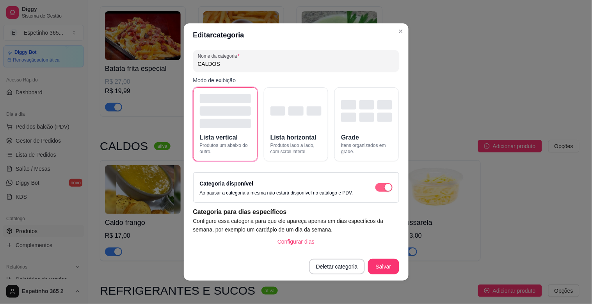  What do you see at coordinates (227, 184) in the screenshot?
I see `label: Categoria disponível` at bounding box center [227, 184].